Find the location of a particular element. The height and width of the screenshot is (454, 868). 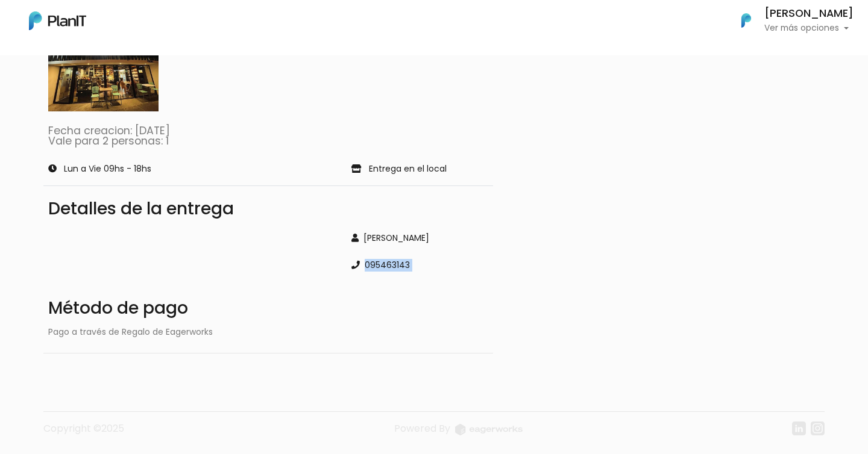

img: instagram-7ba2a2629254302ec2a9470e65da5de918c9f3c9a63008f8abed3140a32961bf.svg is located at coordinates (817, 428).